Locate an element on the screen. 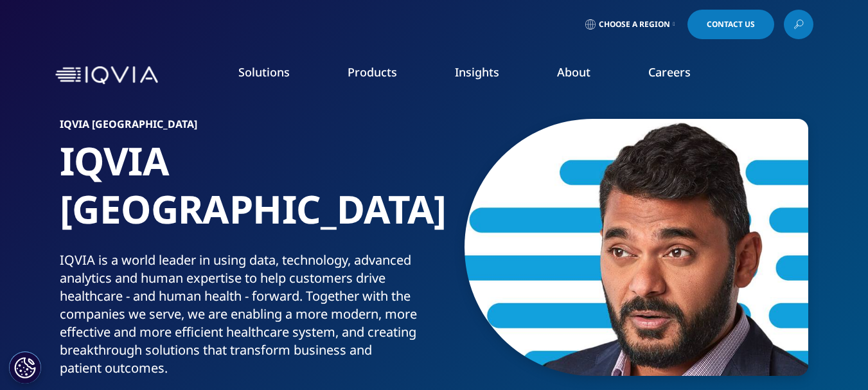 This screenshot has height=390, width=868. a: About is located at coordinates (574, 72).